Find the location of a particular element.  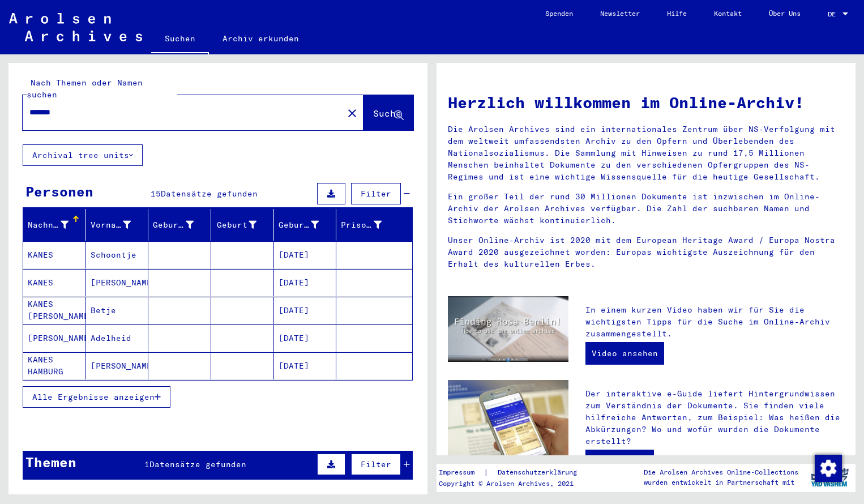

a: Impressum is located at coordinates (461, 472).